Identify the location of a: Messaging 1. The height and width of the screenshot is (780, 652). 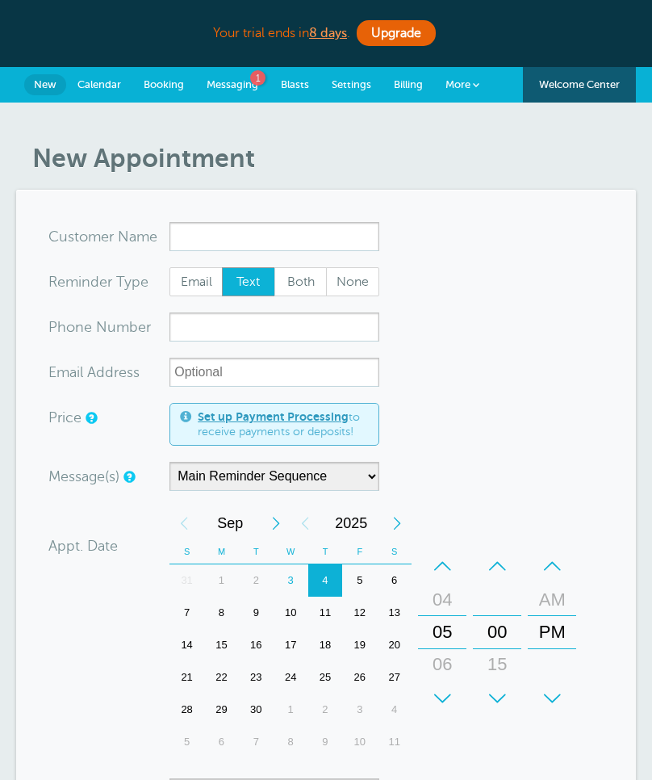
(232, 85).